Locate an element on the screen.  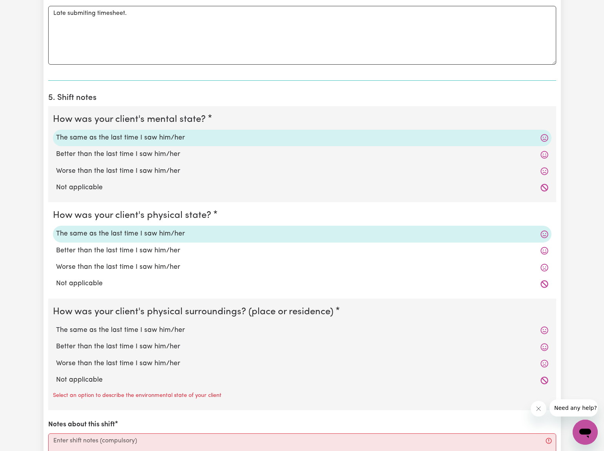
p: Select an option to describe the environmental state of your client is located at coordinates (137, 396).